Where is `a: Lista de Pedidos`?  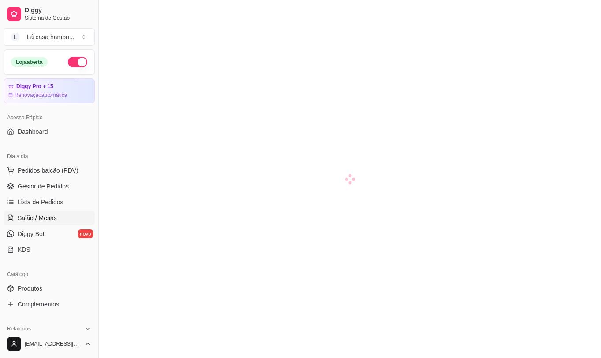
a: Lista de Pedidos is located at coordinates (49, 202).